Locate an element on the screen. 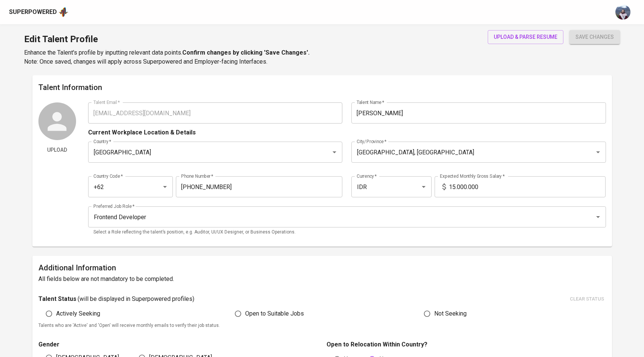  span: Upload is located at coordinates (57, 150).